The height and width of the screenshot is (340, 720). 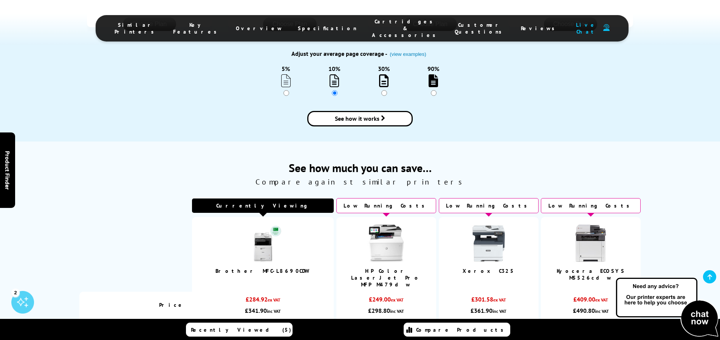 What do you see at coordinates (405, 28) in the screenshot?
I see `span: Cartridges & Accessories` at bounding box center [405, 28].